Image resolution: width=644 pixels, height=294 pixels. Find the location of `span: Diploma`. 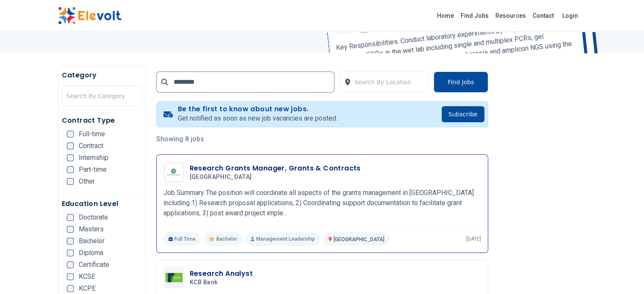

span: Diploma is located at coordinates (91, 253).